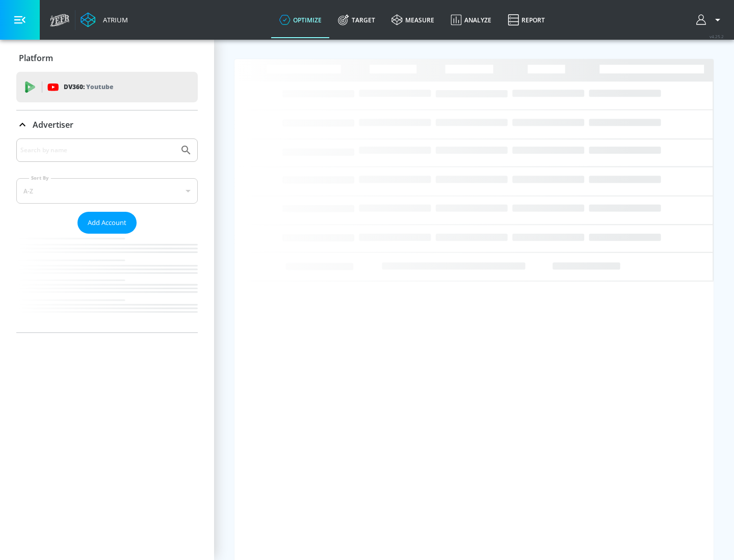 The height and width of the screenshot is (560, 734). What do you see at coordinates (53, 125) in the screenshot?
I see `p: Advertiser` at bounding box center [53, 125].